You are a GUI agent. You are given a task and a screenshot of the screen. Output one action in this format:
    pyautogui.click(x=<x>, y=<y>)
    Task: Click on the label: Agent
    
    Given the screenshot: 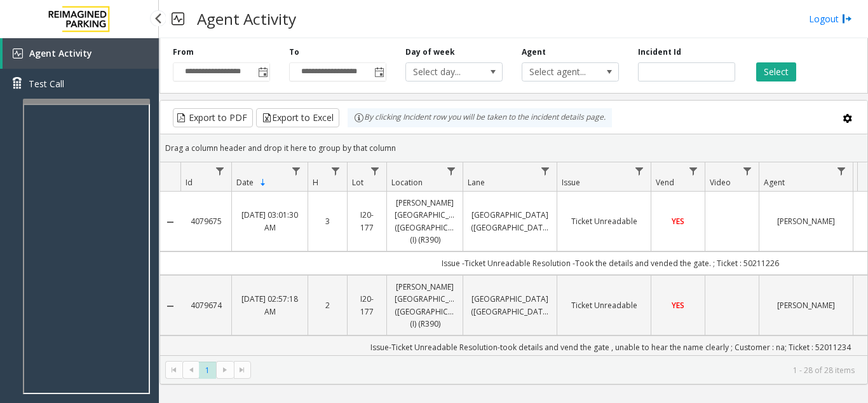 What is the action you would take?
    pyautogui.click(x=534, y=52)
    